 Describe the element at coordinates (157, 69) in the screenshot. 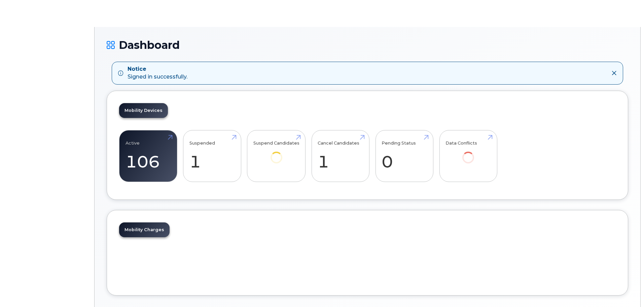

I see `strong: Notice` at that location.